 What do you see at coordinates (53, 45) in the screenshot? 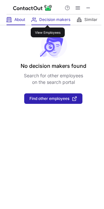
I see `img: No leads found` at bounding box center [53, 45].